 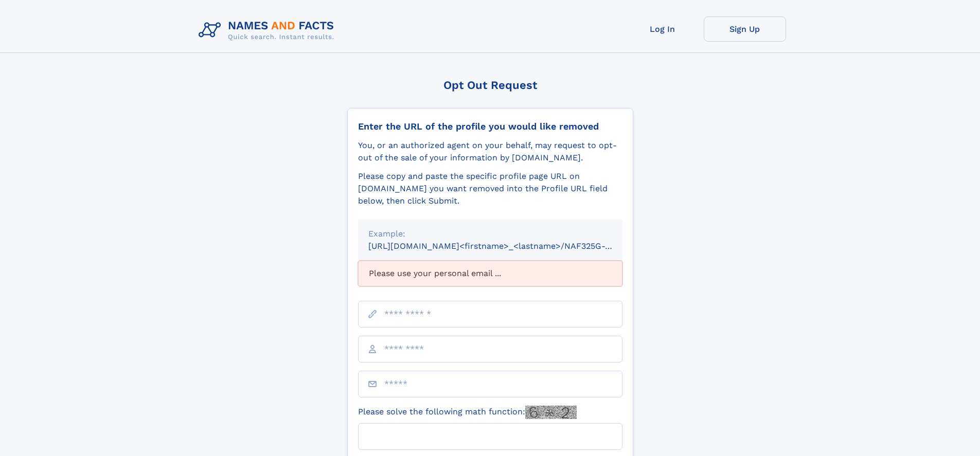 I want to click on a: Log In, so click(x=662, y=29).